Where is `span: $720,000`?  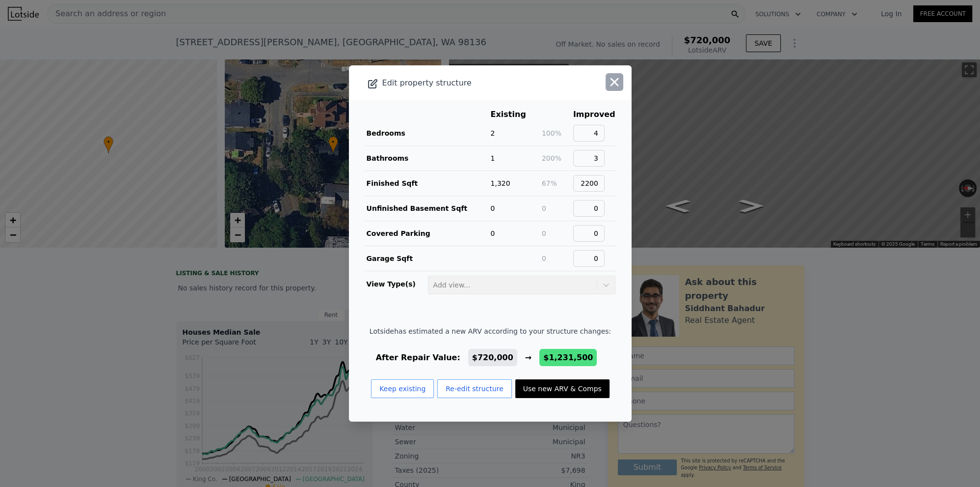 span: $720,000 is located at coordinates (493, 357).